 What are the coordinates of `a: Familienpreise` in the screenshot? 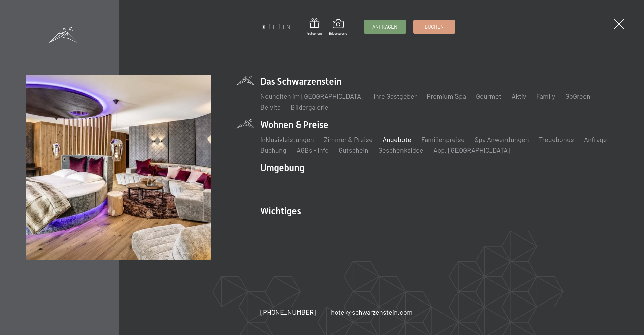 It's located at (443, 139).